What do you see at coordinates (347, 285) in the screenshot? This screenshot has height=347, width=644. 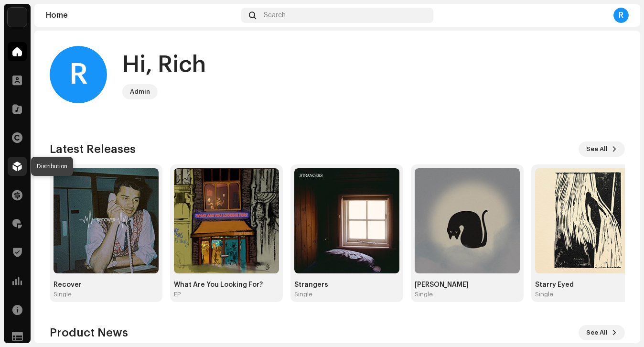 I see `div: Strangers` at bounding box center [347, 285].